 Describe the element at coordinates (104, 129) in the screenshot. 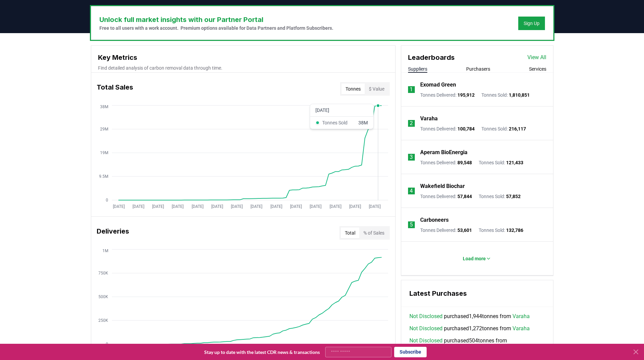

I see `tspan: 29M` at that location.